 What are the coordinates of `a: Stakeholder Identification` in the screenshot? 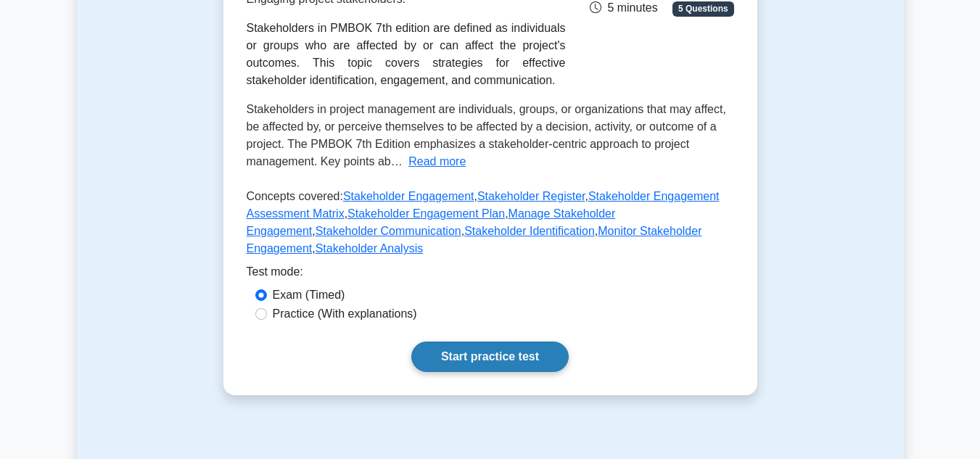 It's located at (529, 231).